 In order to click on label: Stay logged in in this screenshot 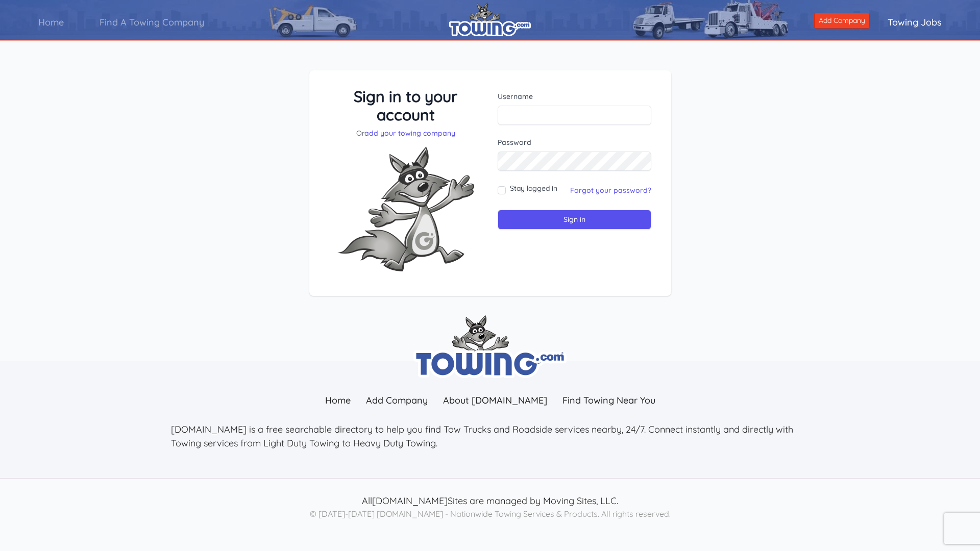, I will do `click(534, 188)`.